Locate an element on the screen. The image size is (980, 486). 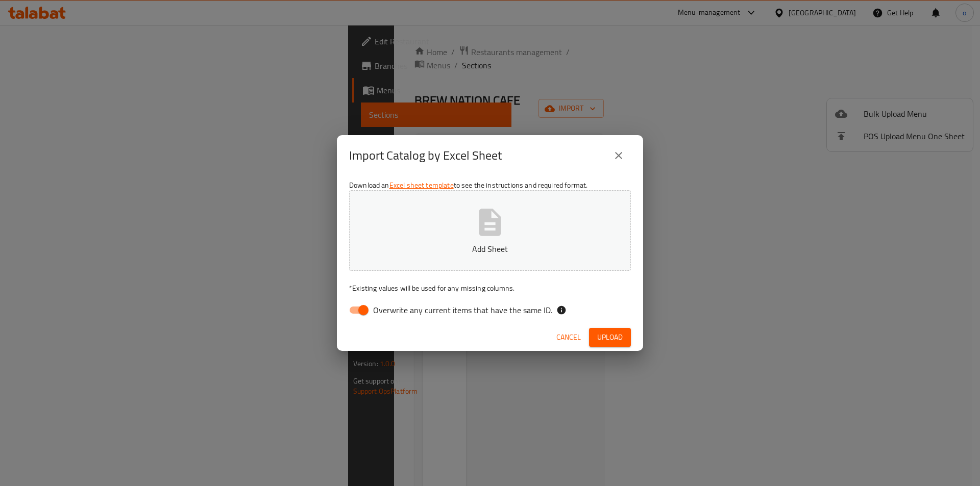
p: Add Sheet is located at coordinates (490, 249).